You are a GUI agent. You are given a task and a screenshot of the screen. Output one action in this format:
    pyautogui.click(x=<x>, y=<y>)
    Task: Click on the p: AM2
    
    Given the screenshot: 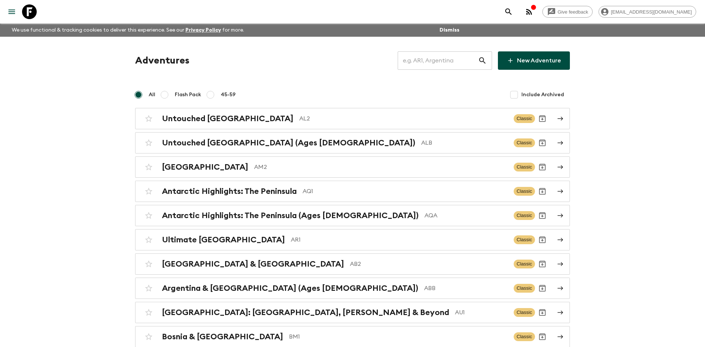 What is the action you would take?
    pyautogui.click(x=381, y=167)
    